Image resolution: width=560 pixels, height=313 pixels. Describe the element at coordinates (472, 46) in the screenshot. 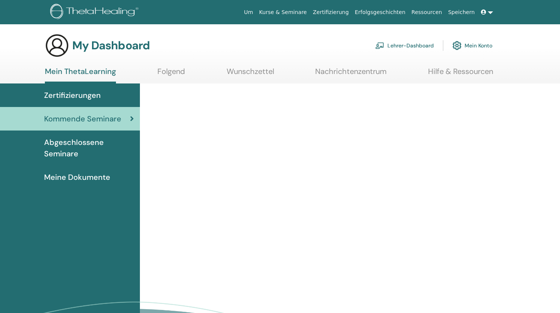

I see `a: Mein Konto` at that location.